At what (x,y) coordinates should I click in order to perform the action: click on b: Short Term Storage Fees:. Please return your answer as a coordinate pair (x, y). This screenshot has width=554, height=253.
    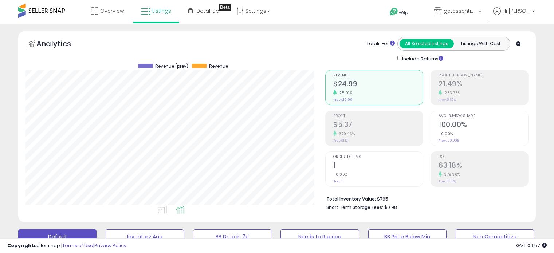
    Looking at the image, I should click on (355, 207).